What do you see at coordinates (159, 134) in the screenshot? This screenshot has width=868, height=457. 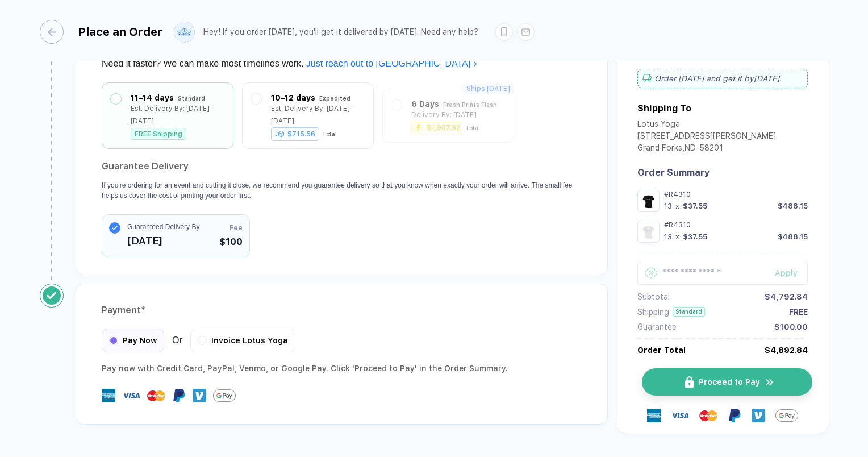 I see `div: FREE Shipping` at bounding box center [159, 134].